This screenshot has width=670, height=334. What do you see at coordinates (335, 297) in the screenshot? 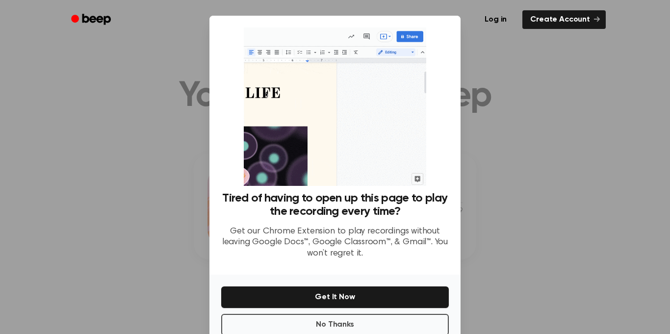
I see `button: Get It Now` at bounding box center [335, 297].